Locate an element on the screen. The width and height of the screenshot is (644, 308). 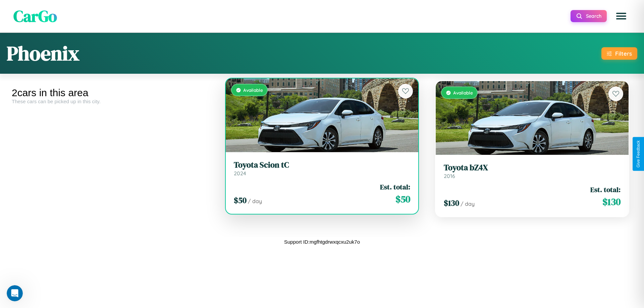
span: Search is located at coordinates (593, 16).